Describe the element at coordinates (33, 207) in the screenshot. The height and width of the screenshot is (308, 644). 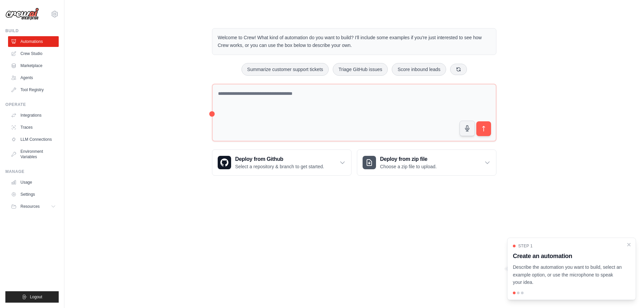
I see `button: Resources` at that location.